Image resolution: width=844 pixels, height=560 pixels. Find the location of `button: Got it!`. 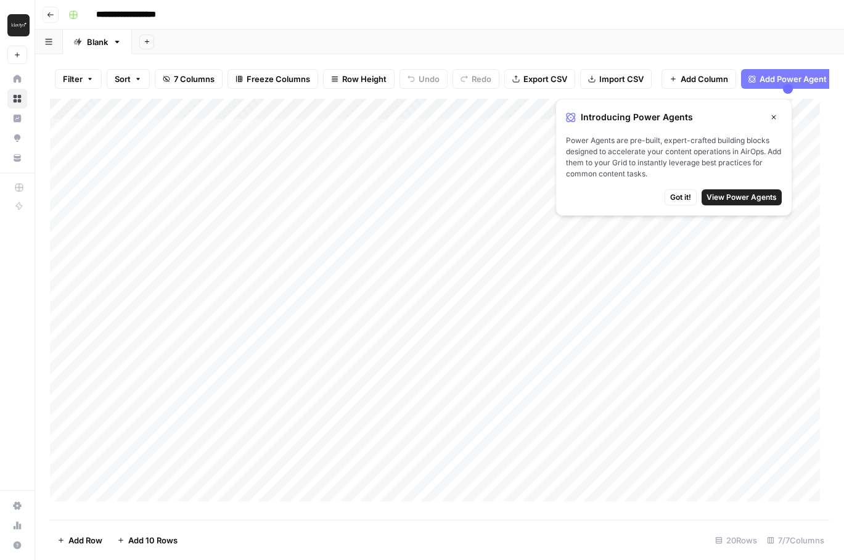

button: Got it! is located at coordinates (681, 197).